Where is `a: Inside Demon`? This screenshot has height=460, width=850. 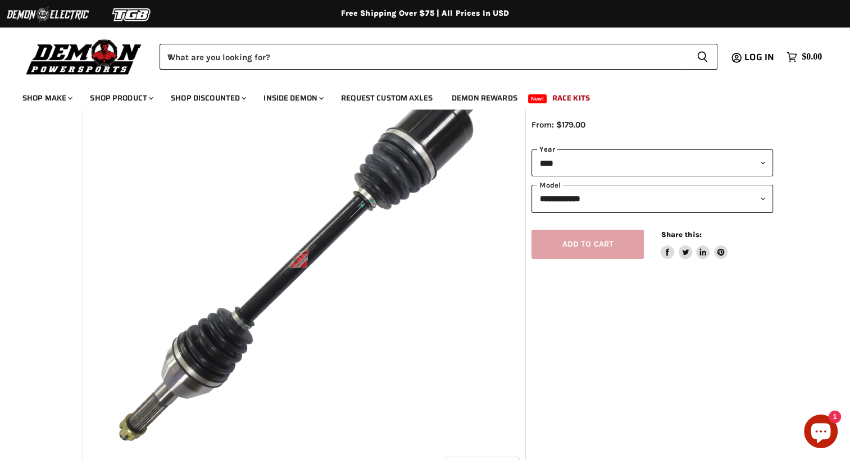 a: Inside Demon is located at coordinates (293, 98).